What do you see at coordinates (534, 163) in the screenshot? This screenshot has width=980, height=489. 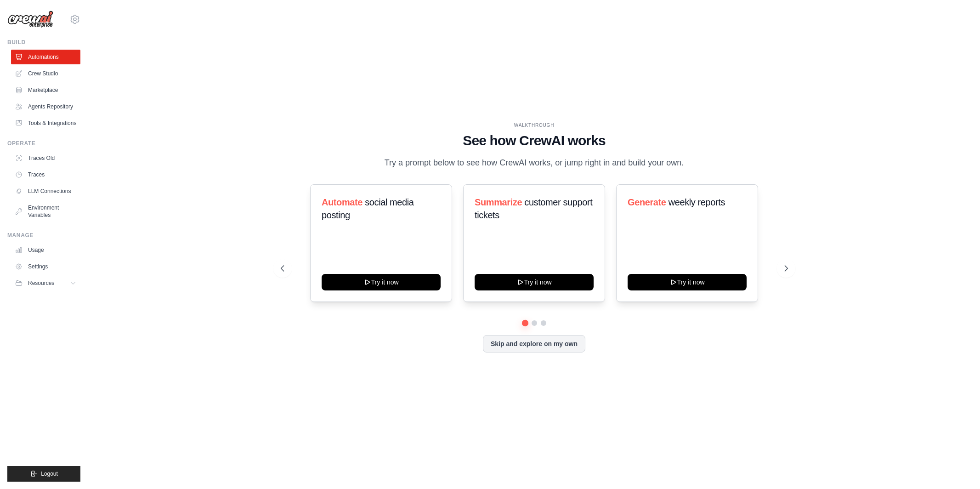 I see `p: Try a prompt below to see how CrewAI works, or jump right in and build your own.` at bounding box center [534, 163].